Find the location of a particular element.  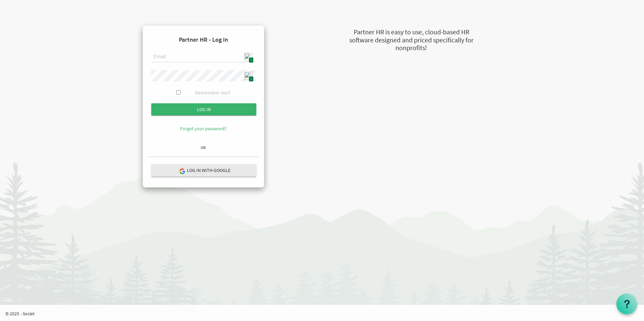

div: nonprofits! is located at coordinates (411, 48).